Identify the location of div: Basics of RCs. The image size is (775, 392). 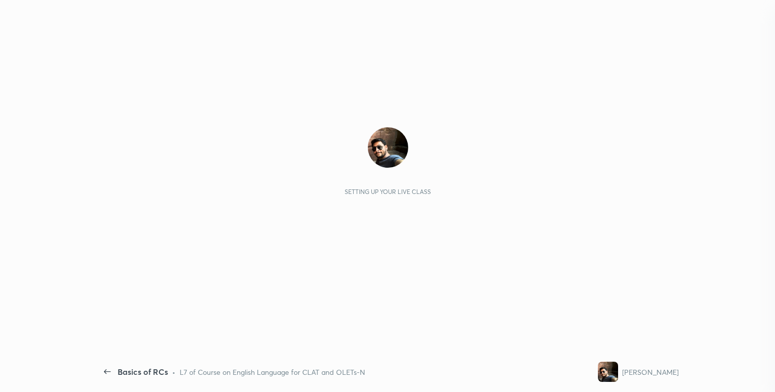
(143, 371).